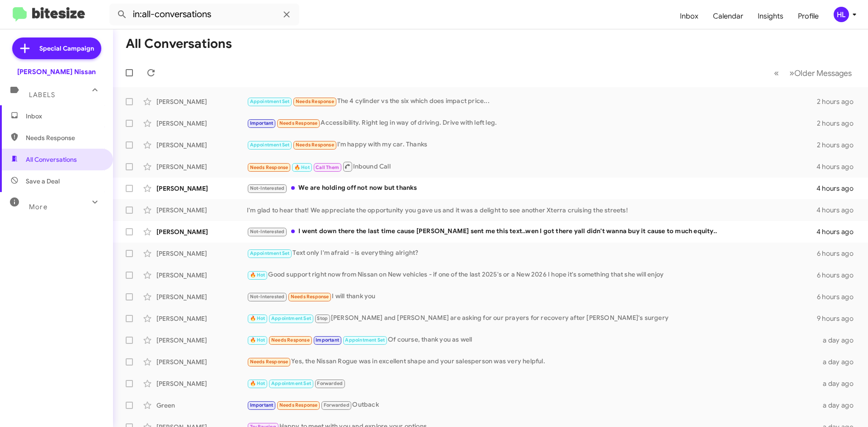  What do you see at coordinates (532, 362) in the screenshot?
I see `div: Yes, the Nissan Rogue was in excellent shape and your salesperson was very helpful.` at bounding box center [532, 362].